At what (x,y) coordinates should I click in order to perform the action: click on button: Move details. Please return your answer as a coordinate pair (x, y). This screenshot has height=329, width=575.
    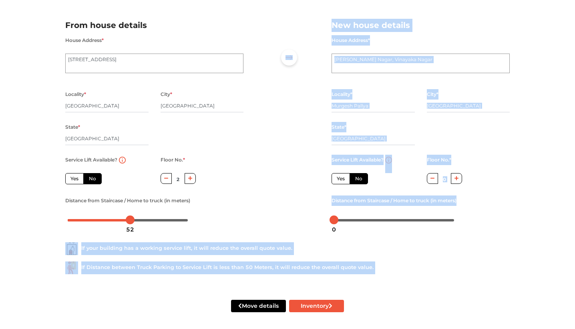
    Looking at the image, I should click on (258, 306).